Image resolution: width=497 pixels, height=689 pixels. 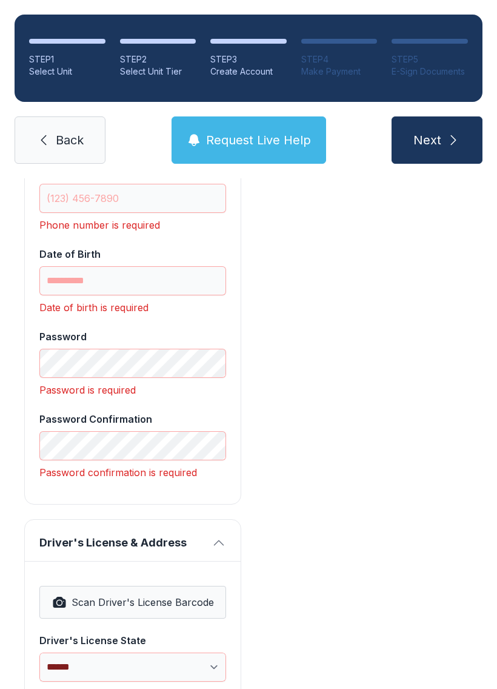 What do you see at coordinates (428, 140) in the screenshot?
I see `span: Next` at bounding box center [428, 140].